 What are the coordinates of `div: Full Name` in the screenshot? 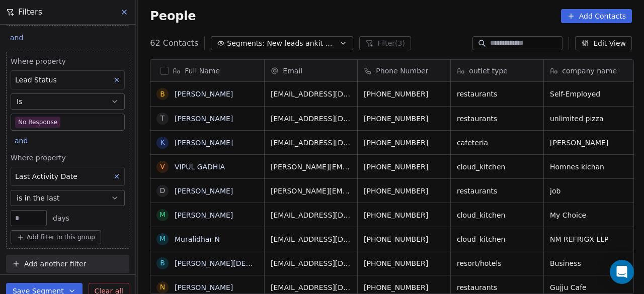 It's located at (207, 70).